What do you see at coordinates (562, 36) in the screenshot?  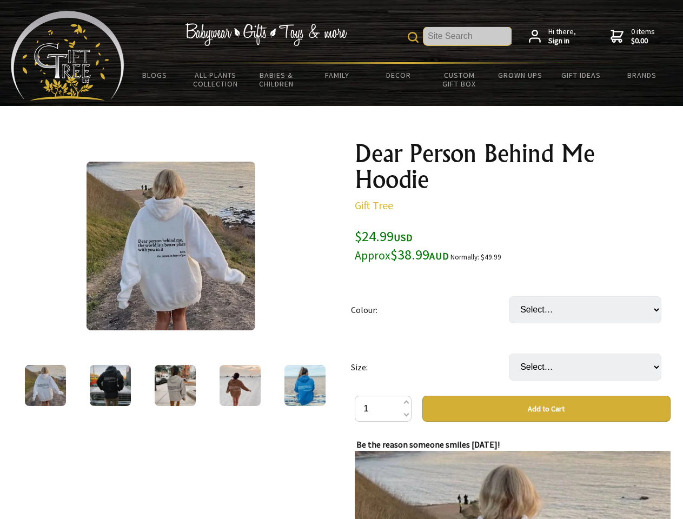 I see `span: Hi there,` at bounding box center [562, 36].